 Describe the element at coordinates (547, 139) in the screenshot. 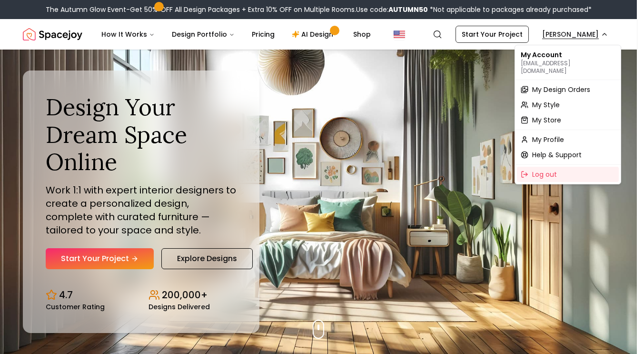

I see `span: My Profile` at that location.